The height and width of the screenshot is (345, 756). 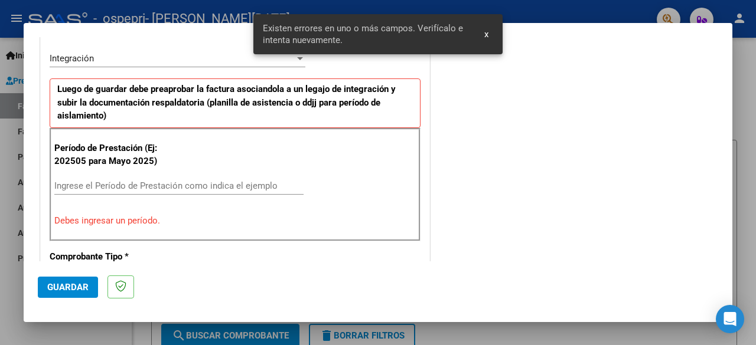 What do you see at coordinates (71, 58) in the screenshot?
I see `span: Integración` at bounding box center [71, 58].